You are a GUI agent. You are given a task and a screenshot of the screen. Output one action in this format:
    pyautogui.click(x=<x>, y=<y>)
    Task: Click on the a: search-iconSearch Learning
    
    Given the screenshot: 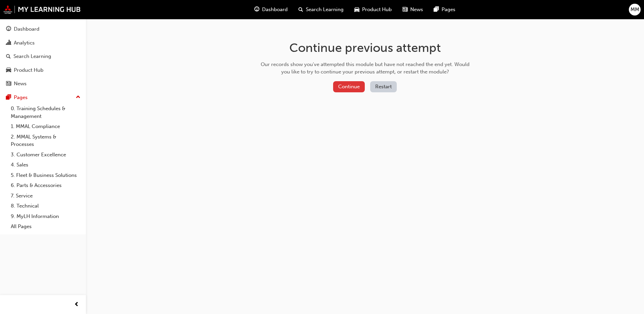 What is the action you would take?
    pyautogui.click(x=321, y=9)
    